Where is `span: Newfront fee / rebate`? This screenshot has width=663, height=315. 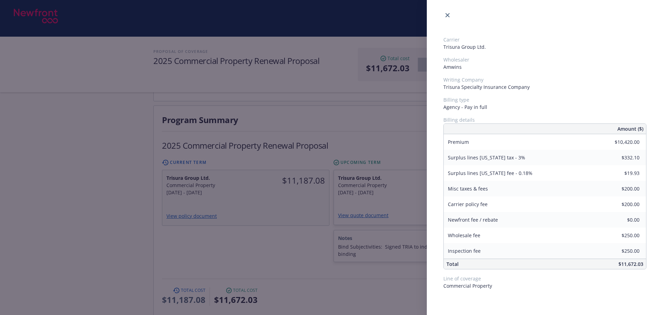 span: Newfront fee / rebate is located at coordinates (473, 219).